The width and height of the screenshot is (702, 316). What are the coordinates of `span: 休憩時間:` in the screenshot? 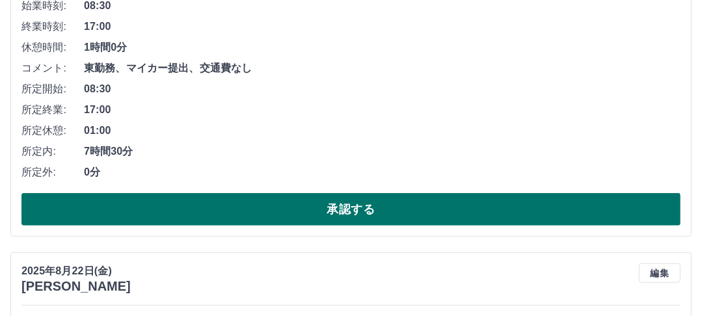 It's located at (53, 47).